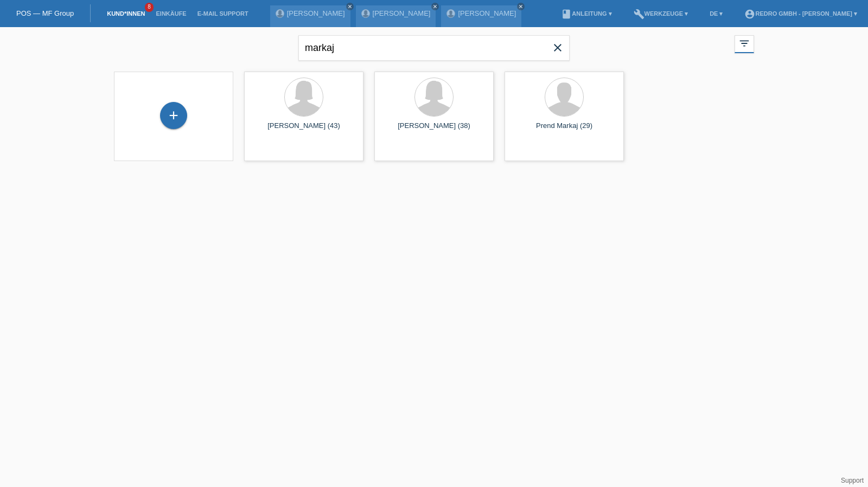 The height and width of the screenshot is (487, 868). What do you see at coordinates (564, 130) in the screenshot?
I see `div: Prend Markaj (29)` at bounding box center [564, 130].